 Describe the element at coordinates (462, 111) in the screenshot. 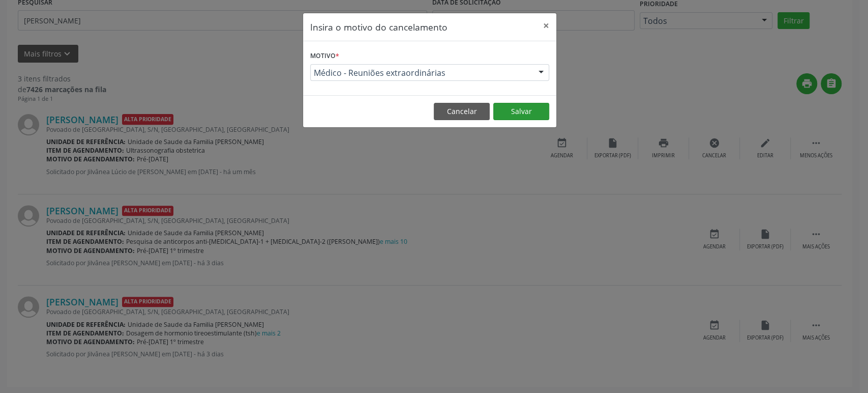

I see `button: Cancelar` at that location.